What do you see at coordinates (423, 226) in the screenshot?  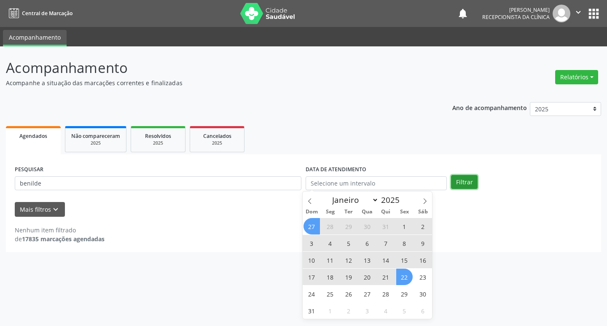 I see `span: Agosto 2, 2025` at bounding box center [423, 226].